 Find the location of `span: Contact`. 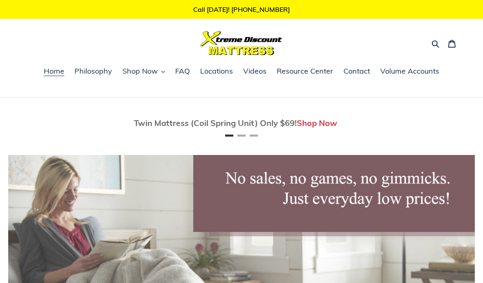

span: Contact is located at coordinates (356, 71).